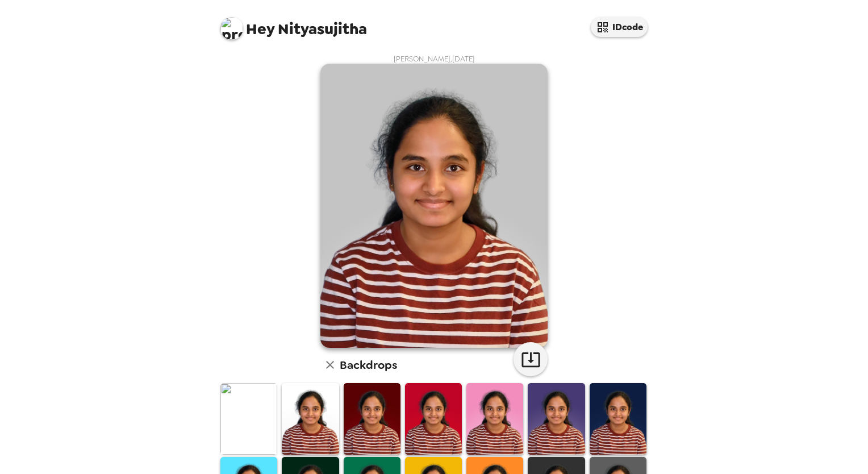 The height and width of the screenshot is (474, 868). Describe the element at coordinates (260, 29) in the screenshot. I see `span: Hey` at that location.